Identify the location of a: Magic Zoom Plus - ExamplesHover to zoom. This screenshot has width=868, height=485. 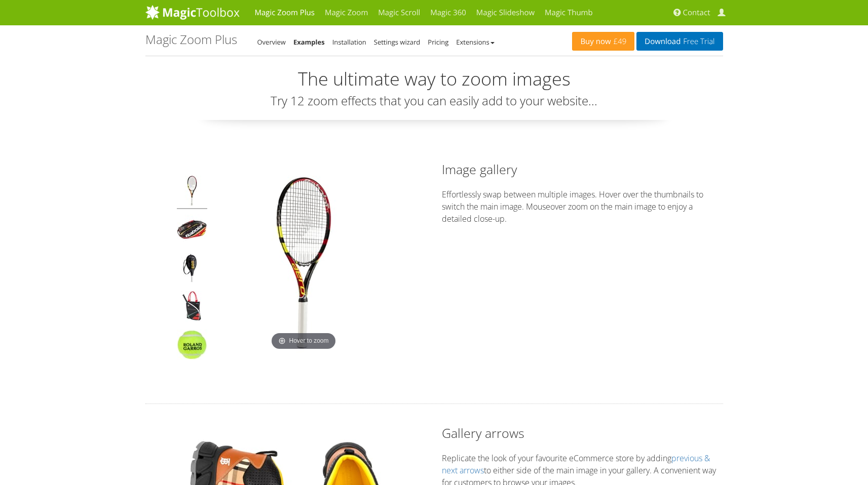
(303, 265).